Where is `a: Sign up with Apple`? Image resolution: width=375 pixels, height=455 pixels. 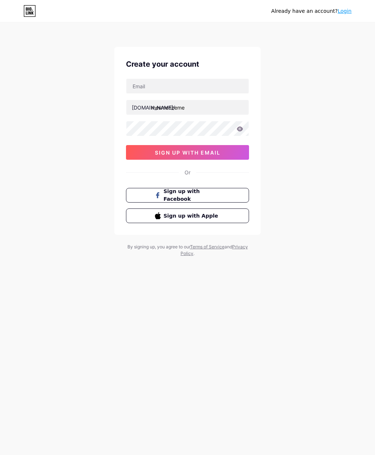
a: Sign up with Apple is located at coordinates (188, 216).